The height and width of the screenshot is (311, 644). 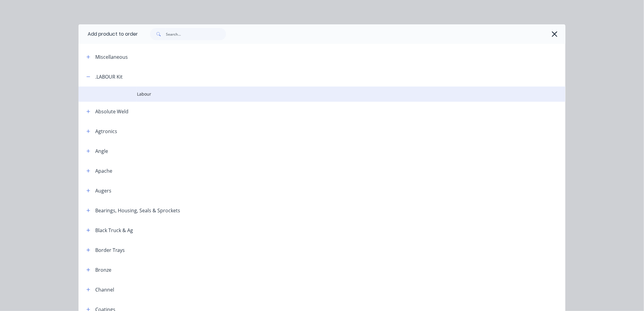 I want to click on span: Labour, so click(x=309, y=94).